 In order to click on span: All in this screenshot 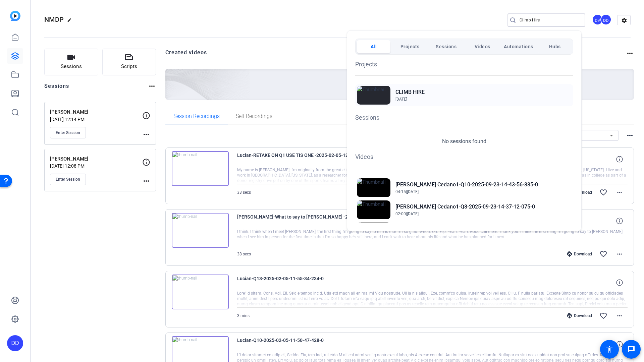, I will do `click(374, 47)`.